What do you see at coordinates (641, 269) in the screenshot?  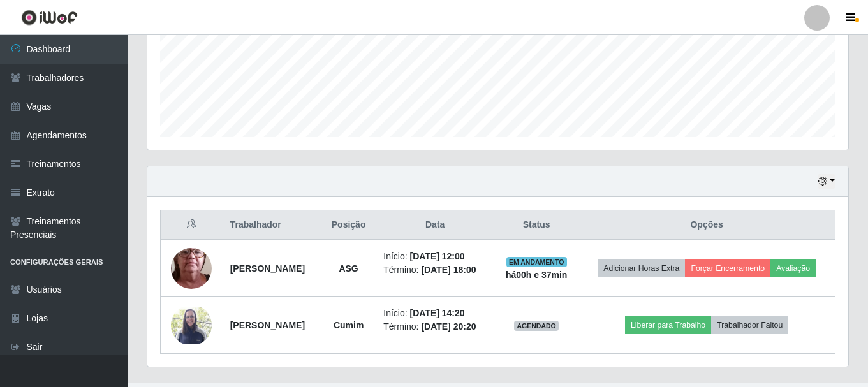 I see `button: Adicionar Horas Extra` at bounding box center [641, 269].